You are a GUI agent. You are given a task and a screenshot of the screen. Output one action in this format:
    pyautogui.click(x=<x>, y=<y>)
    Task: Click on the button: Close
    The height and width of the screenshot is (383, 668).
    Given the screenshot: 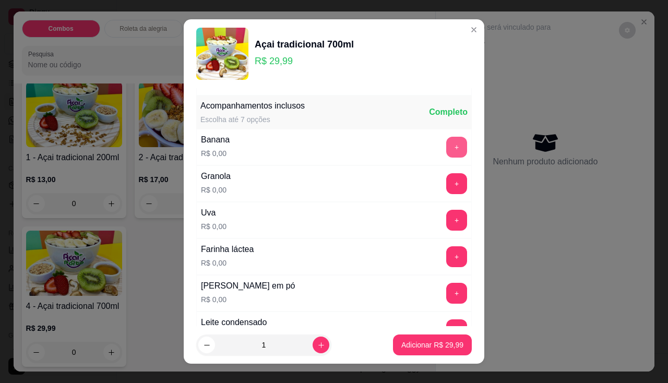 What is the action you would take?
    pyautogui.click(x=474, y=30)
    